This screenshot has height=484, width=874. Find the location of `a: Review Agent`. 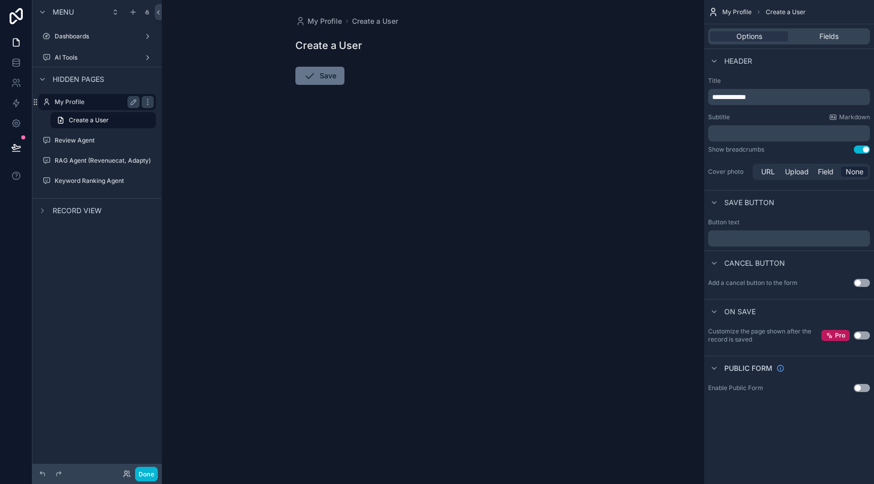

a: Review Agent is located at coordinates (97, 141).